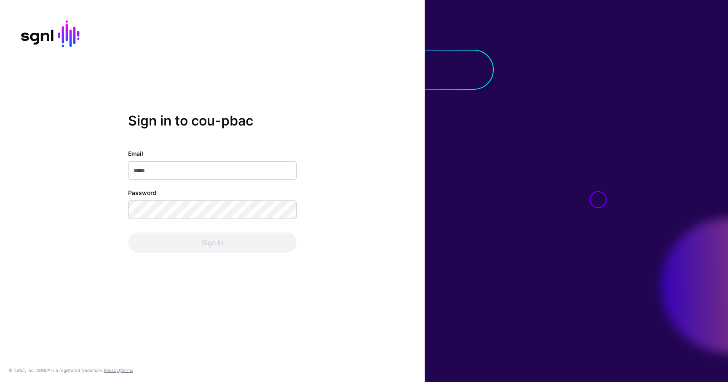 The height and width of the screenshot is (382, 728). I want to click on label: Email, so click(136, 153).